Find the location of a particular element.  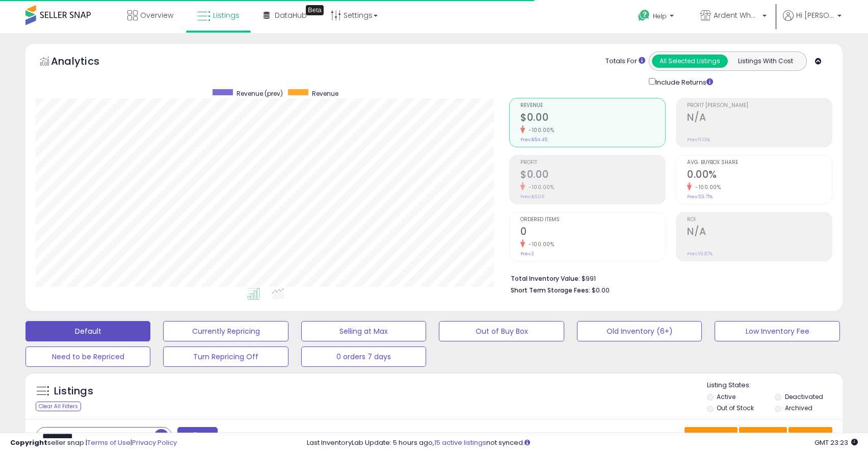

span: $0.00 is located at coordinates (601, 290).